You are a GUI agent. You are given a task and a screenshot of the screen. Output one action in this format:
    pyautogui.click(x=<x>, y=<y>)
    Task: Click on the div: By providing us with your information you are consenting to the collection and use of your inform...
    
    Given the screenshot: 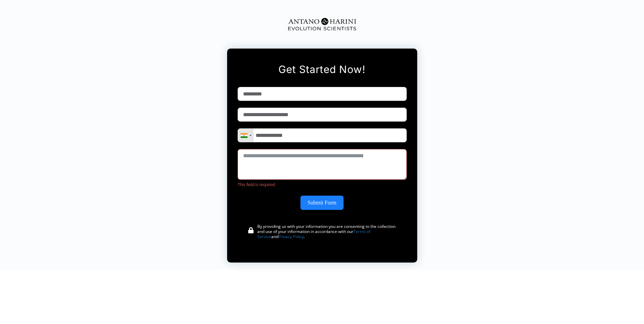 What is the action you would take?
    pyautogui.click(x=328, y=231)
    